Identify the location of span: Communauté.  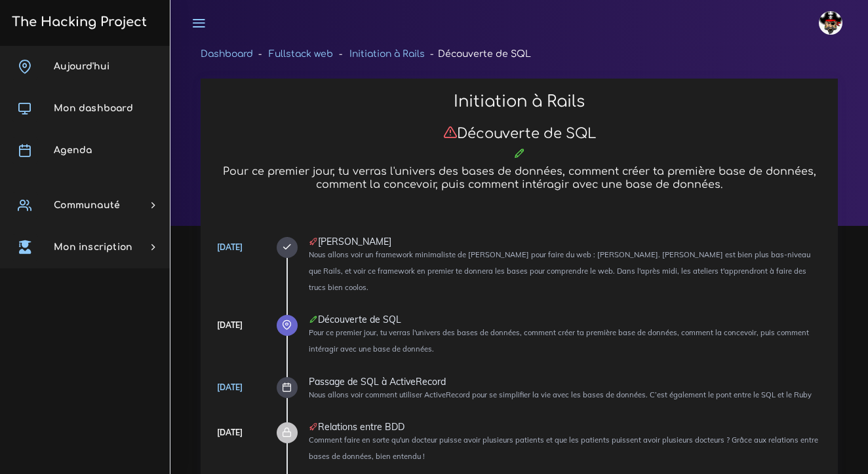
(86, 205).